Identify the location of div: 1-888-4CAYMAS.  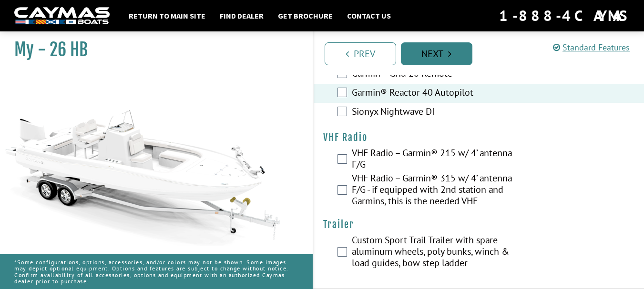
(564, 16).